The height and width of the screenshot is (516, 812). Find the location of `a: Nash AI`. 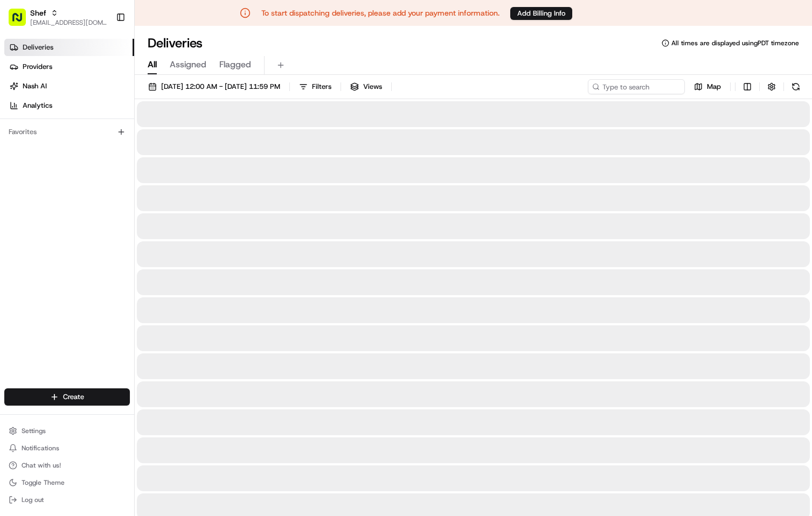

a: Nash AI is located at coordinates (69, 86).